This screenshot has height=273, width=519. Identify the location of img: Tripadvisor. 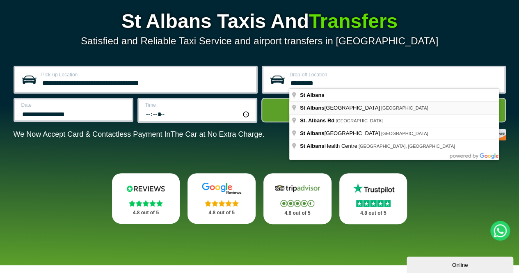
(298, 188).